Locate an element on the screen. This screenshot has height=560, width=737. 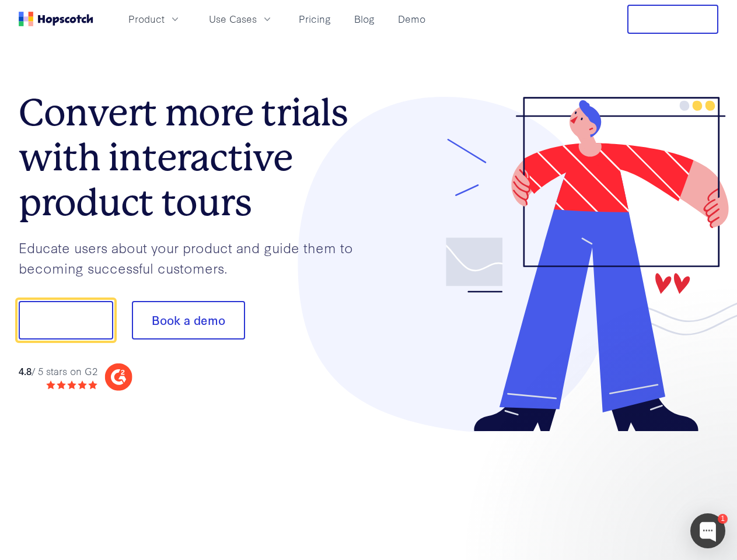
strong: 4.8 is located at coordinates (25, 370).